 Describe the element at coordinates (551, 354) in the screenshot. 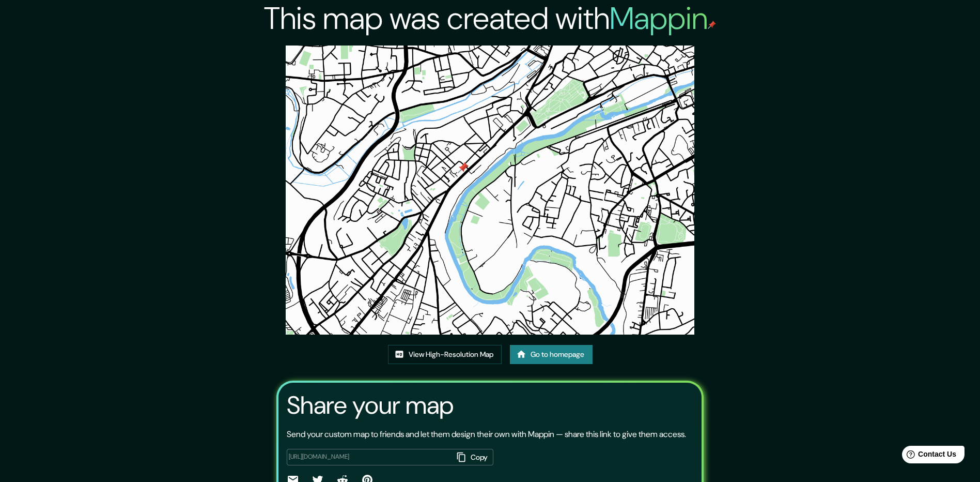

I see `a: Go to homepage` at that location.